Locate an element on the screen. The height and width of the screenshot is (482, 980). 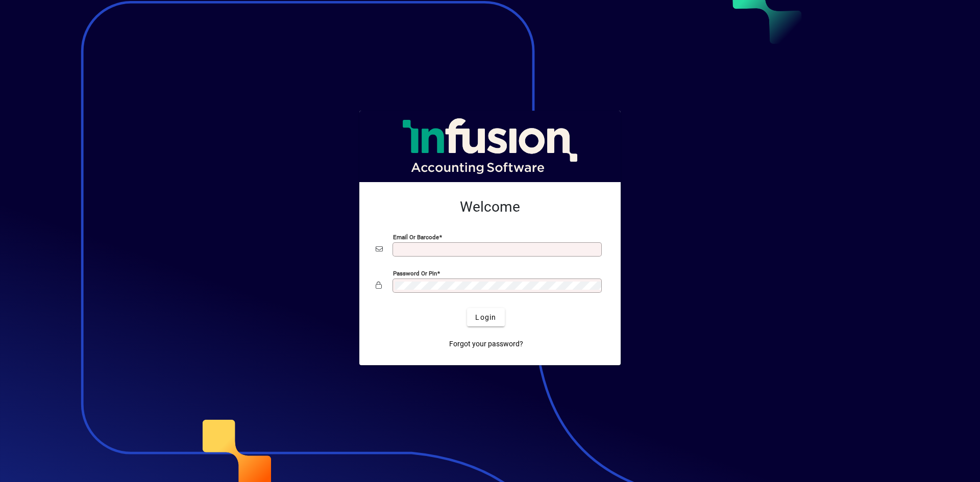
a: Forgot your password? is located at coordinates (486, 344).